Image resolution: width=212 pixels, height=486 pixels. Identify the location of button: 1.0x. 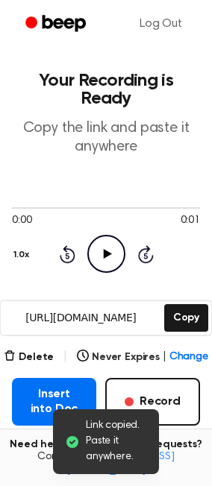
(23, 255).